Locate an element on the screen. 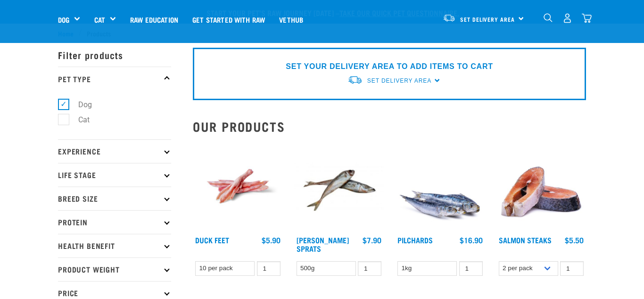 This screenshot has width=644, height=299. img: Raw Essentials Duck Feet Raw Meaty Bones For Dogs is located at coordinates (238, 186).